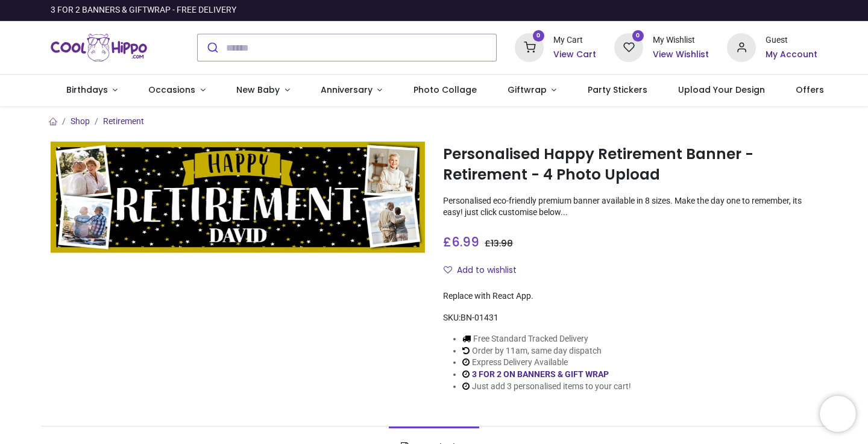 The height and width of the screenshot is (444, 868). I want to click on span: Birthdays, so click(87, 90).